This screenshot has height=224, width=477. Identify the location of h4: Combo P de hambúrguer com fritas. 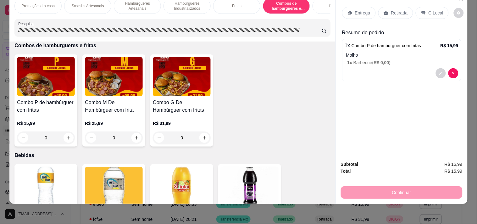
(46, 106).